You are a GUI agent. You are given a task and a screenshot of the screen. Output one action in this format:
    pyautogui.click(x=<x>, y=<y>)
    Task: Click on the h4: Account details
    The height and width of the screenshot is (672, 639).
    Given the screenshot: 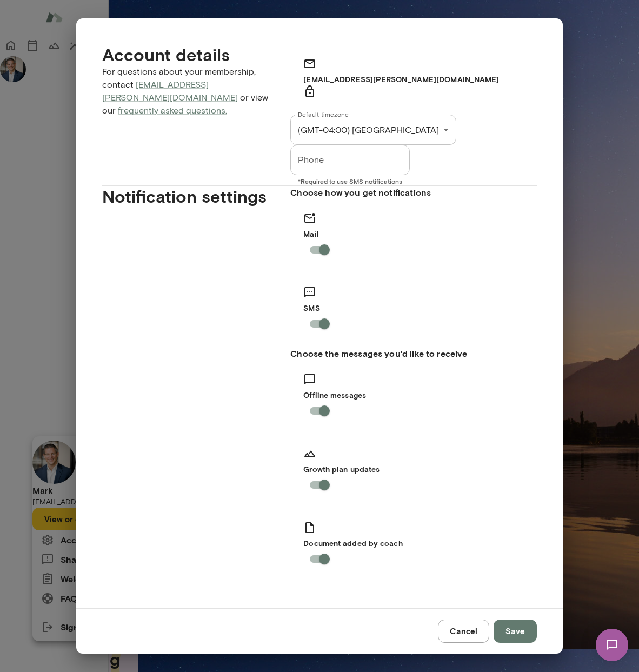 What is the action you would take?
    pyautogui.click(x=188, y=55)
    